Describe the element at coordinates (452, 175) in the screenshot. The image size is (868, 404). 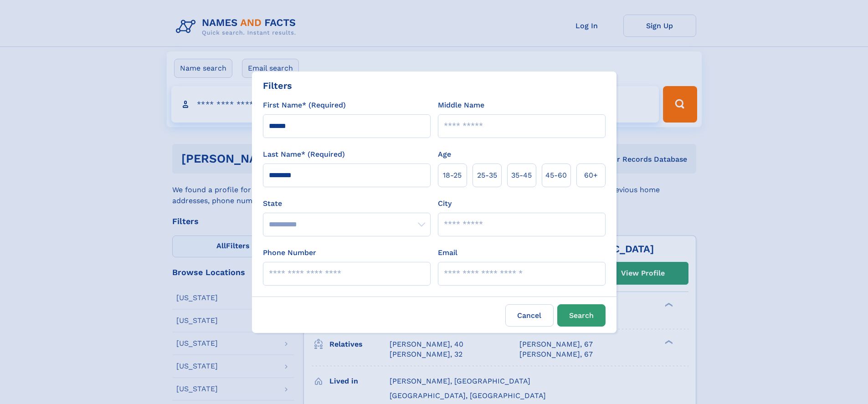
I see `span: 18‑25` at that location.